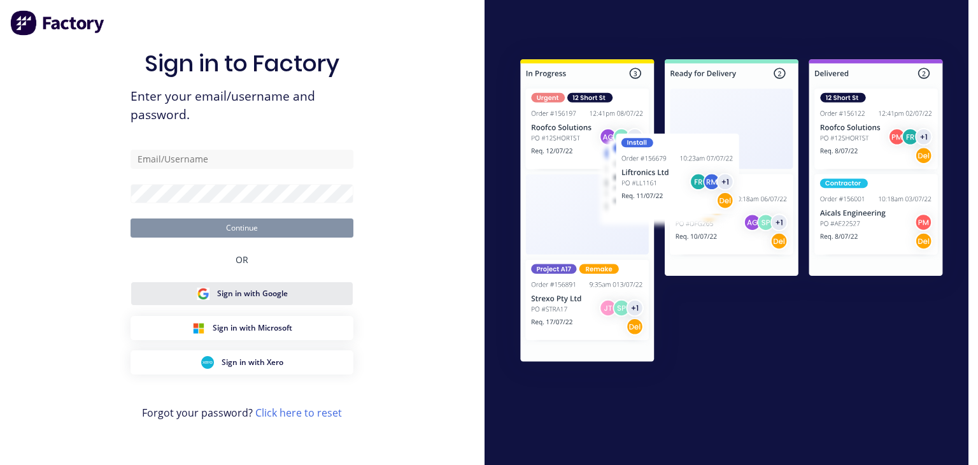 The width and height of the screenshot is (978, 465). Describe the element at coordinates (242, 106) in the screenshot. I see `span: Enter your email/username and password.` at that location.